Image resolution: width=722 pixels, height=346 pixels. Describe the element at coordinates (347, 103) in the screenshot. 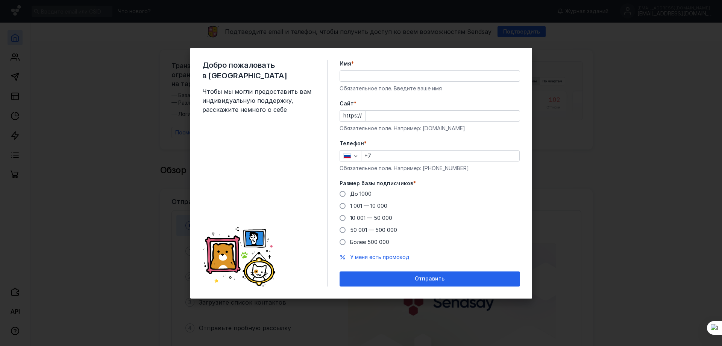

I see `span: Cайт` at that location.